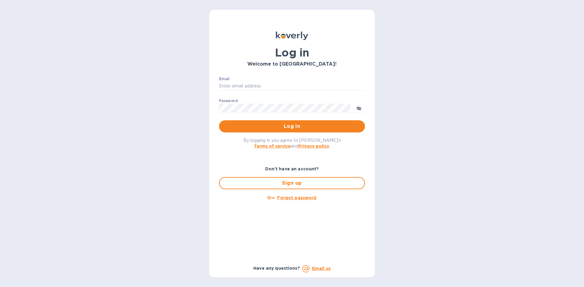  What do you see at coordinates (292, 36) in the screenshot?
I see `img: Koverly` at bounding box center [292, 36].